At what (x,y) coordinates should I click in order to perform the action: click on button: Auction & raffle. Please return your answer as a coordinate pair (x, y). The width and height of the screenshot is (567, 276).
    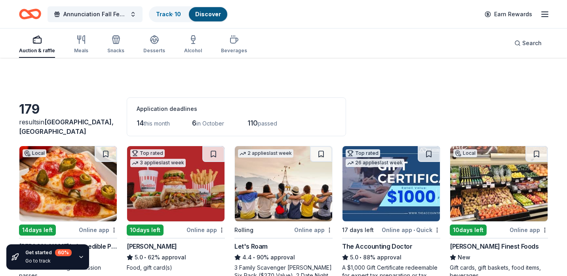
    Looking at the image, I should click on (37, 45).